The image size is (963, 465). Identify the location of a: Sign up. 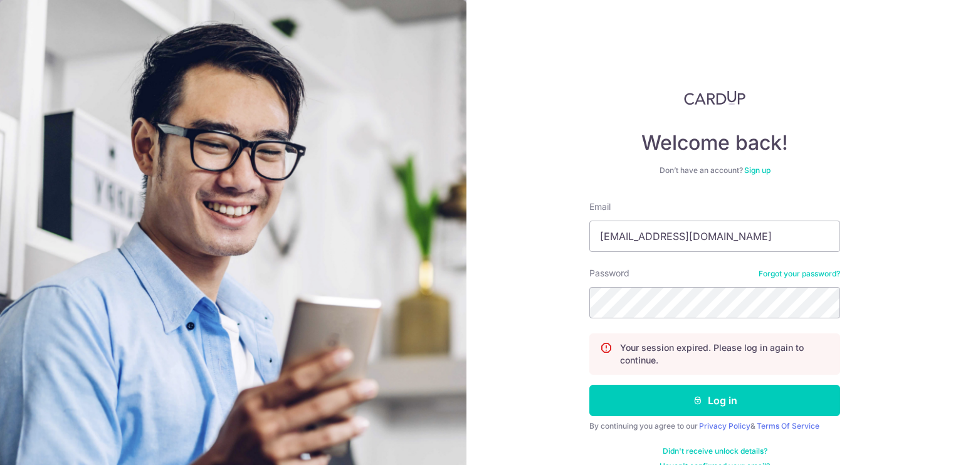
(758, 170).